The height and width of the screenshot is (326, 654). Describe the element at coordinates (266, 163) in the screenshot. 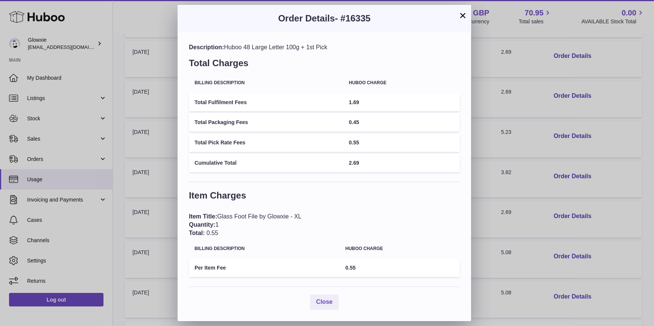

I see `td: Cumulative Total` at that location.